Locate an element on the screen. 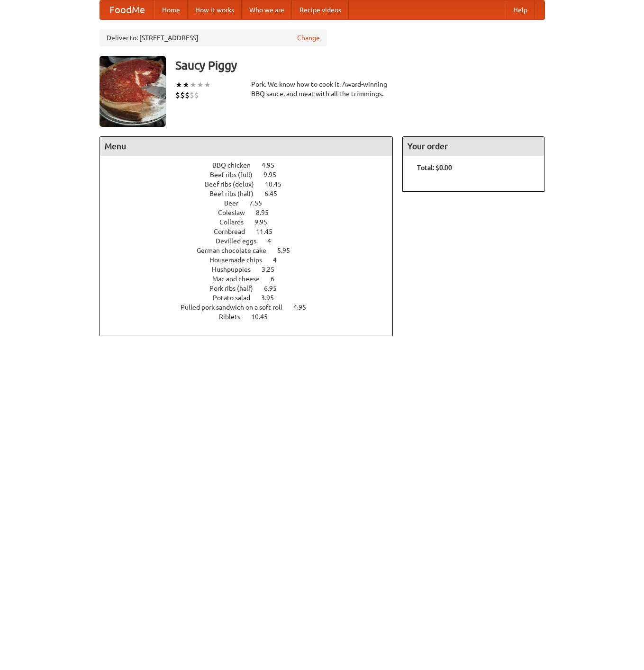 The width and height of the screenshot is (644, 670). span: Beef ribs (delux) is located at coordinates (234, 184).